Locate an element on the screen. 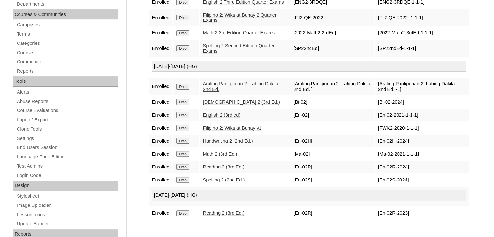 Image resolution: width=494 pixels, height=237 pixels. td: [En-02R-2024] is located at coordinates (419, 167).